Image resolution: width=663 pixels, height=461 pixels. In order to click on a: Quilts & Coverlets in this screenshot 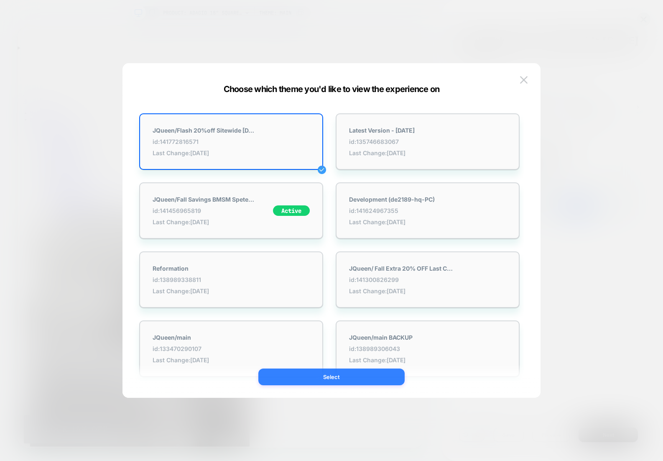, I will do `click(75, 211)`.